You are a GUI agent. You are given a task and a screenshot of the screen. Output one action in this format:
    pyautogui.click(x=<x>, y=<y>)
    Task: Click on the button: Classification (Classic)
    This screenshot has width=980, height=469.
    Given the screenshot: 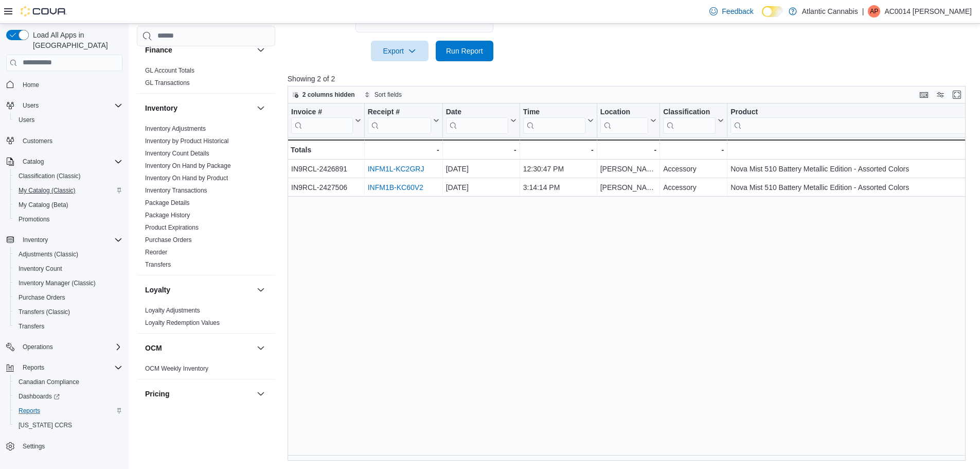 What is the action you would take?
    pyautogui.click(x=68, y=176)
    